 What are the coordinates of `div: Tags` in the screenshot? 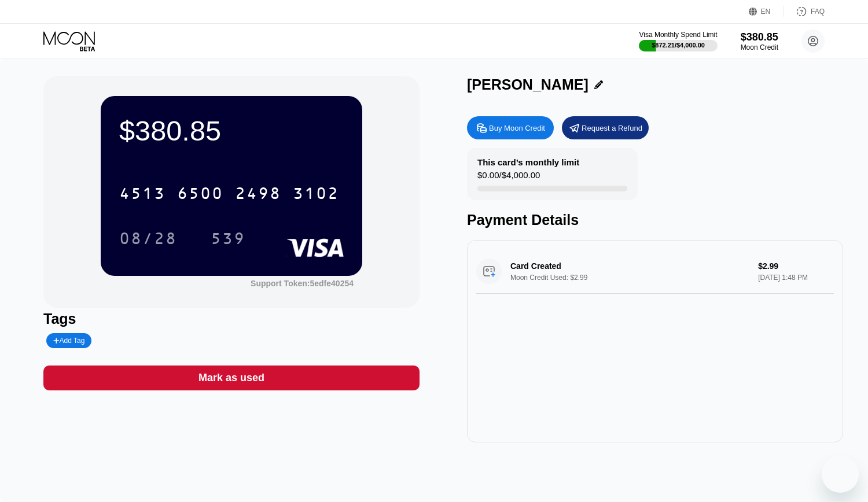 It's located at (232, 319).